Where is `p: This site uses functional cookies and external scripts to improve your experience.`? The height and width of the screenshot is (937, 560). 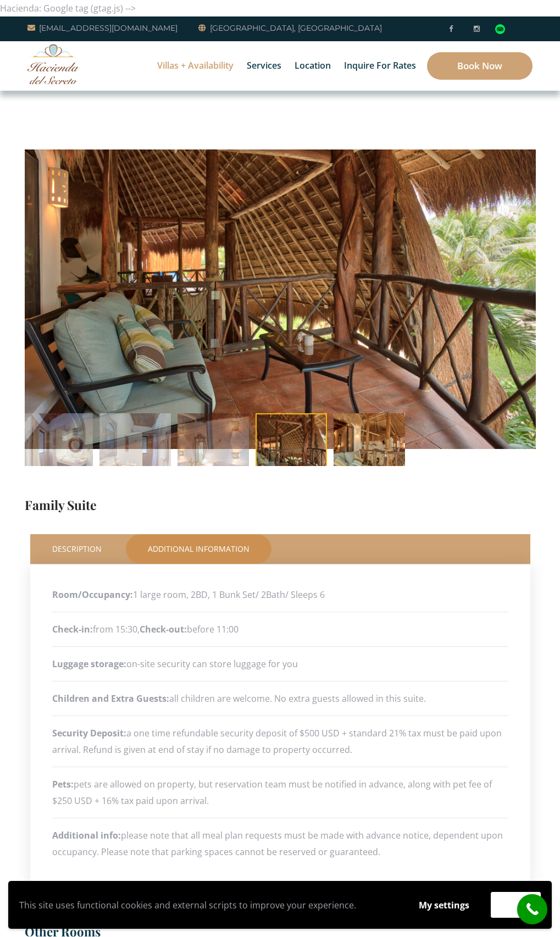 p: This site uses functional cookies and external scripts to improve your experience. is located at coordinates (208, 905).